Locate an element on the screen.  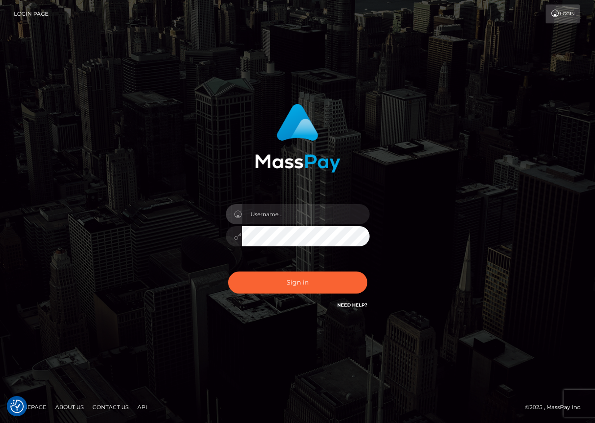
button: Consent Preferences is located at coordinates (17, 406).